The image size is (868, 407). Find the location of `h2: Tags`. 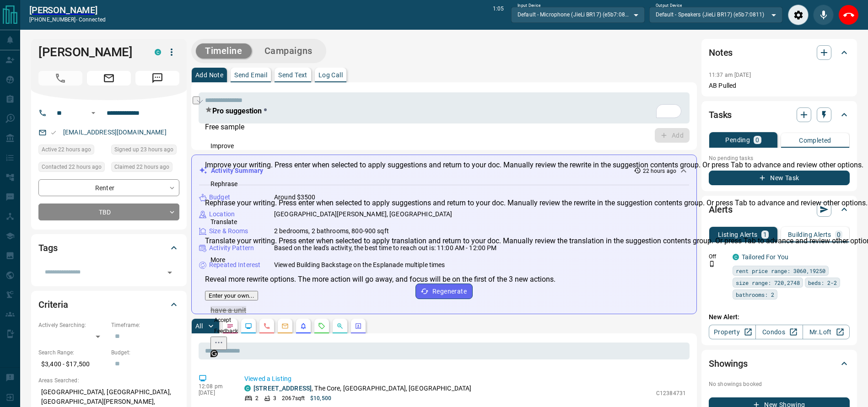

h2: Tags is located at coordinates (48, 248).